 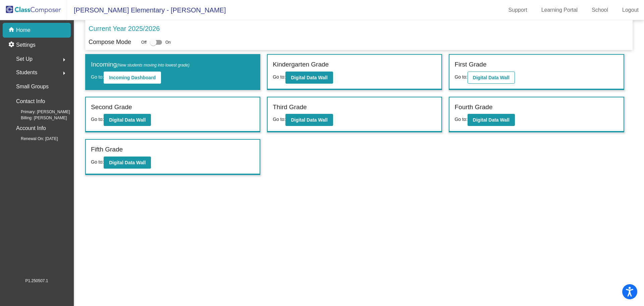 What do you see at coordinates (144, 42) in the screenshot?
I see `span: Off` at bounding box center [144, 42].